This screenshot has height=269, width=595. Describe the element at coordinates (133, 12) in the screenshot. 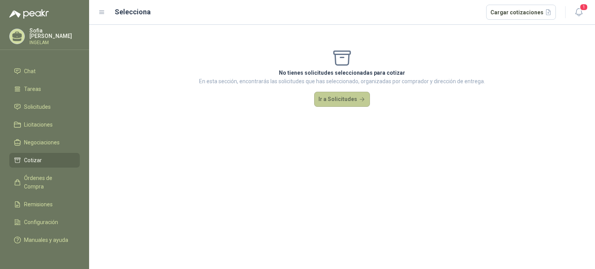

I see `h2: Selecciona` at that location.